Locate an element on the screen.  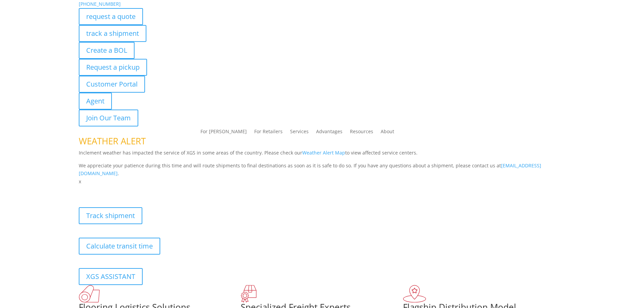
p: Inclement weather has impacted the service of XGS in some areas of the country. Please check our ... is located at coordinates (322, 155).